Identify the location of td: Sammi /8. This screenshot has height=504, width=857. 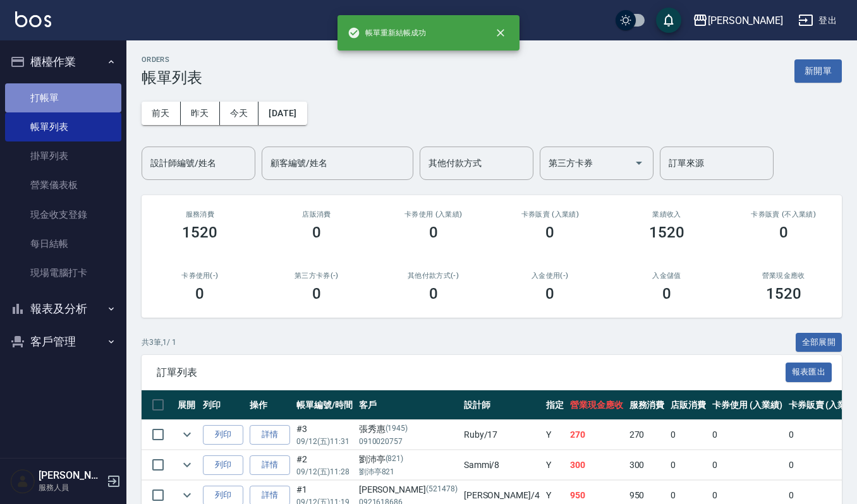
(502, 465).